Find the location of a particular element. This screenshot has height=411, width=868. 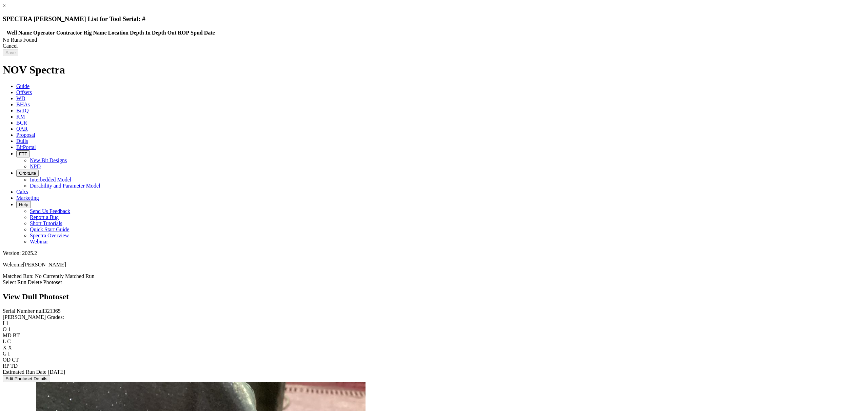

label: Serial Number is located at coordinates (19, 311).